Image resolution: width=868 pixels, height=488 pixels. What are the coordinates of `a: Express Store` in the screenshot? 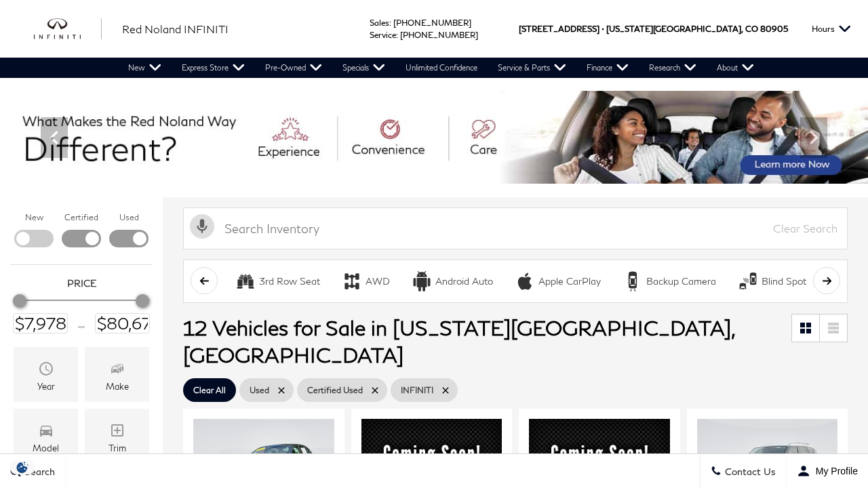 It's located at (213, 68).